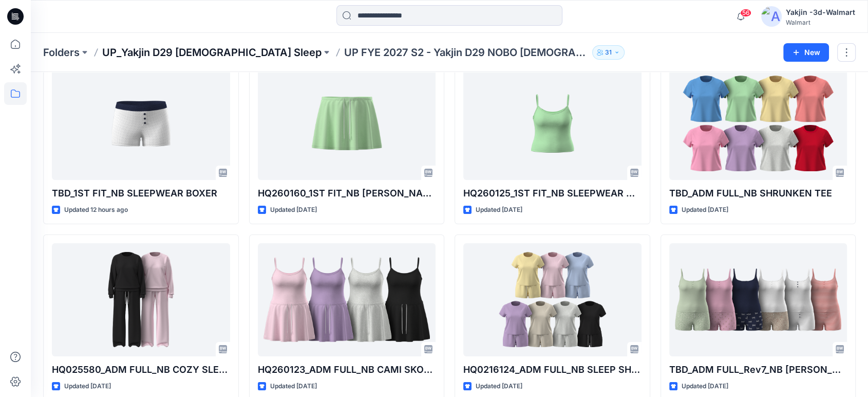  What do you see at coordinates (609, 52) in the screenshot?
I see `button: 31` at bounding box center [609, 52].